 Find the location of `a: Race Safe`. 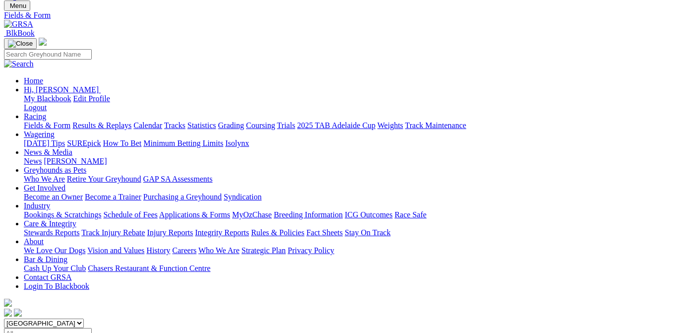

a: Race Safe is located at coordinates (410, 214).